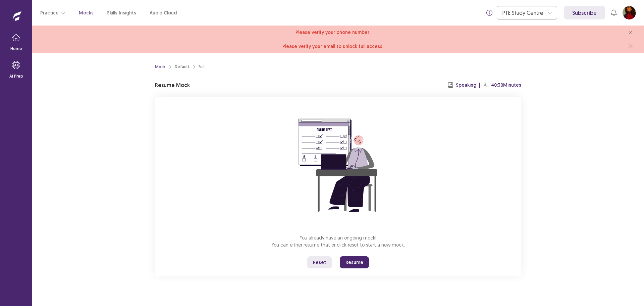 The height and width of the screenshot is (306, 644). Describe the element at coordinates (163, 13) in the screenshot. I see `a: Audio Cloud` at that location.